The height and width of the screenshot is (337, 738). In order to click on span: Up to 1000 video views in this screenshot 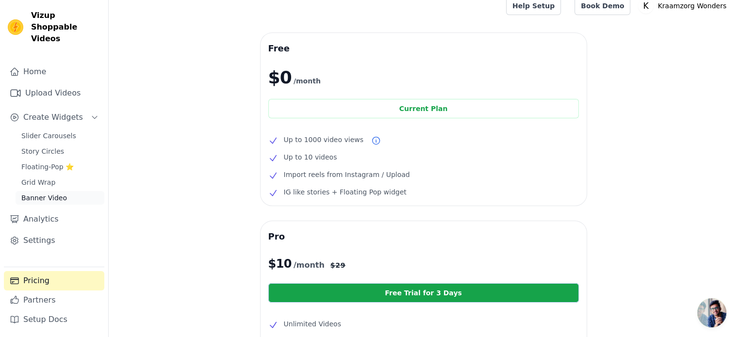, I will do `click(323, 140)`.